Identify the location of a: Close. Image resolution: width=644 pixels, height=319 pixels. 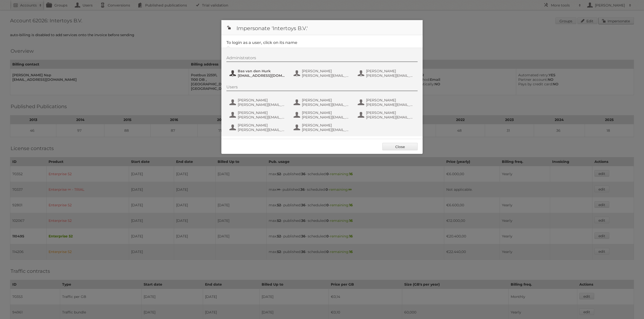
(400, 147).